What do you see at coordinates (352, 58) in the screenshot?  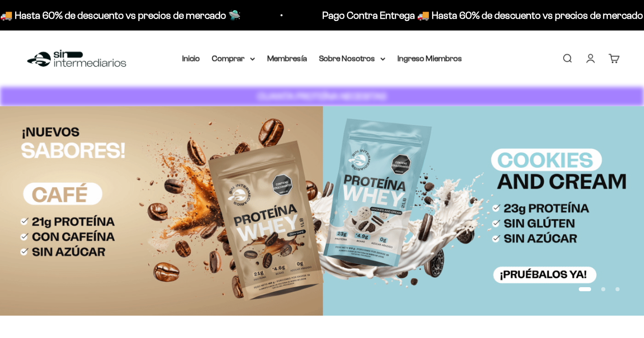 I see `summary: Sobre Nosotros` at bounding box center [352, 58].